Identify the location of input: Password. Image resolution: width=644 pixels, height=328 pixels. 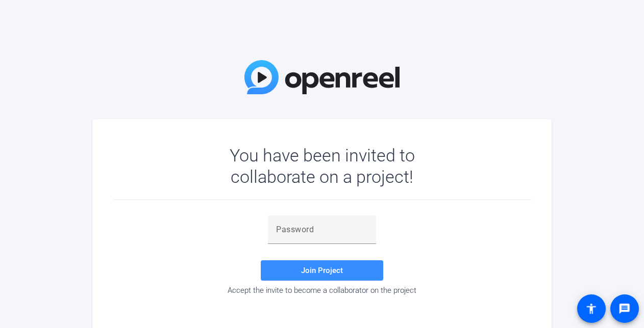
(322, 230).